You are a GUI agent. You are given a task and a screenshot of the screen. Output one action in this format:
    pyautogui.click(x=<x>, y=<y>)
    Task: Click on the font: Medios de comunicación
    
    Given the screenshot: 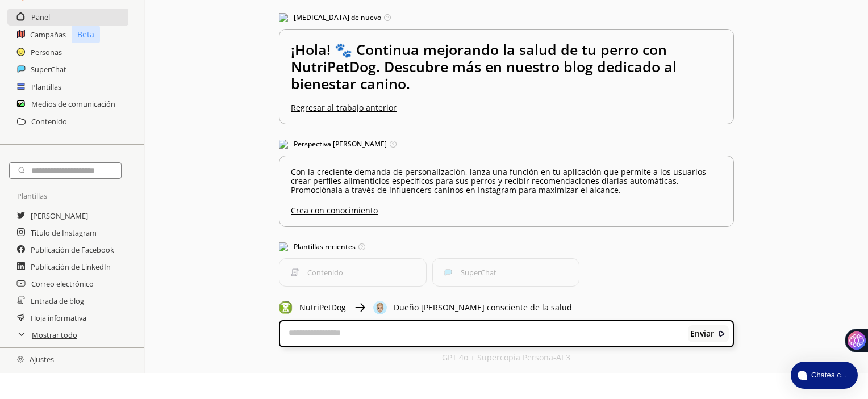 What is the action you would take?
    pyautogui.click(x=73, y=104)
    